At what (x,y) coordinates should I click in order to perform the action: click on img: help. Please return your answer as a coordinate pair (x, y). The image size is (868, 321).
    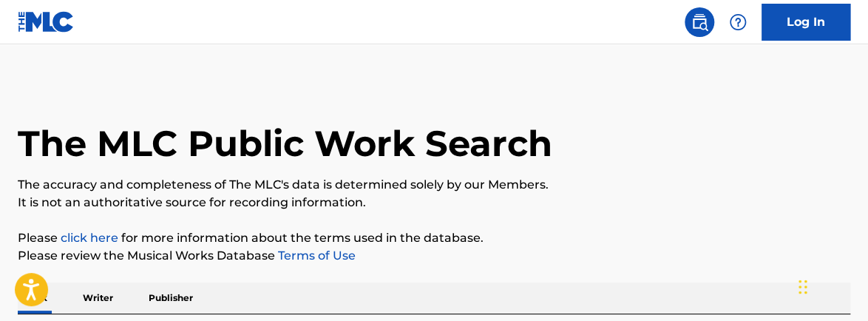
    Looking at the image, I should click on (738, 22).